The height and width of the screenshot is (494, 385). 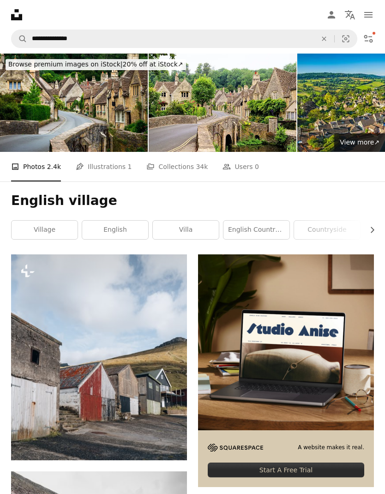 I want to click on div: Start A Free Trial, so click(x=286, y=470).